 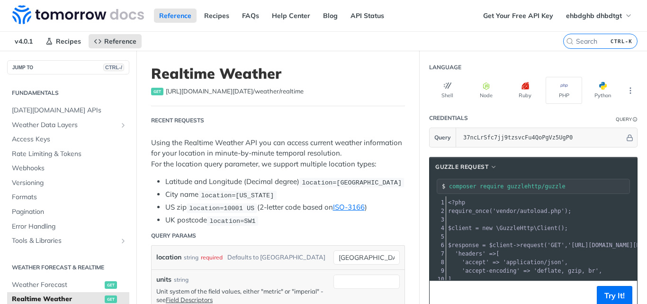 What do you see at coordinates (599, 16) in the screenshot?
I see `button: ehbdghb dhbdtgt` at bounding box center [599, 16].